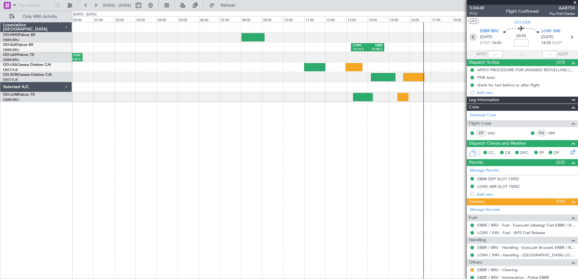  I want to click on span: Others, so click(475, 262).